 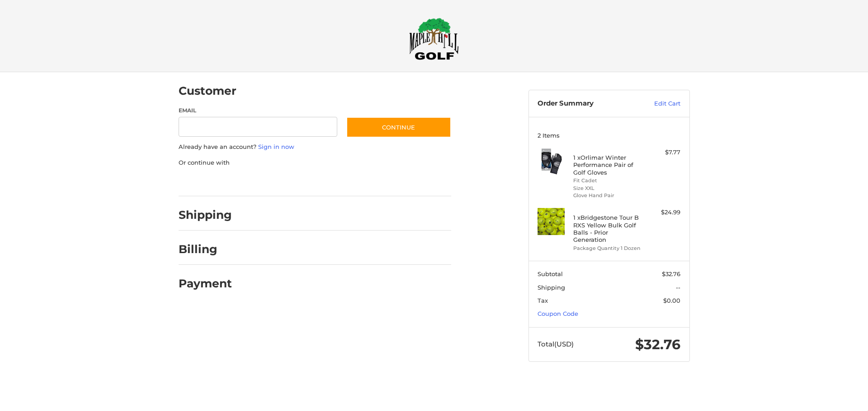 I want to click on h4: 1 x Orlimar Winter Performance Pair of Golf Gloves, so click(x=607, y=165).